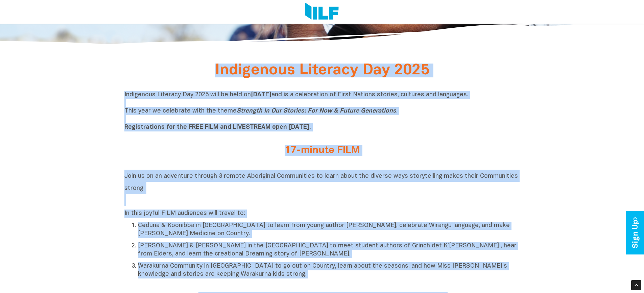  What do you see at coordinates (321, 183) in the screenshot?
I see `span: Join us on an adventure through 3 remote Aboriginal Communities to learn about the diverse ways s...` at bounding box center [321, 183].